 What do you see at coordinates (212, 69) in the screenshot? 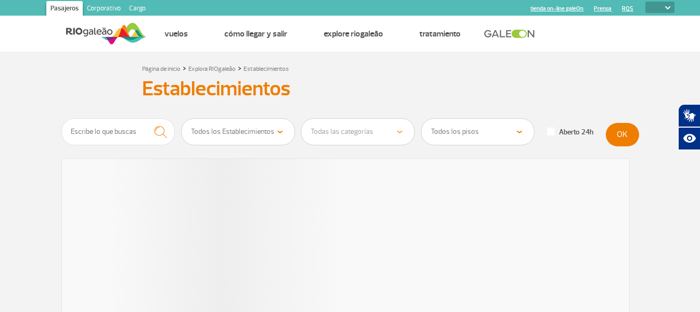
I see `a: Explora RIOgaleão` at bounding box center [212, 69].